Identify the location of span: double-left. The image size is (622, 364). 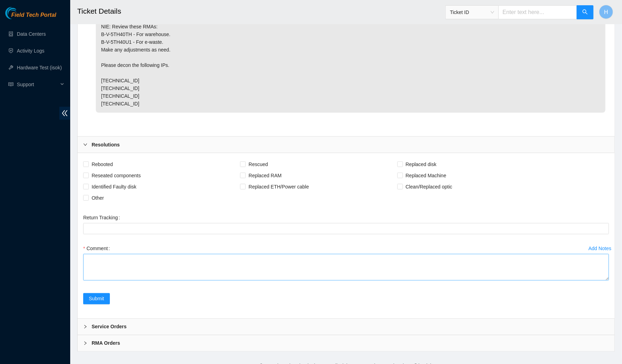
(64, 113).